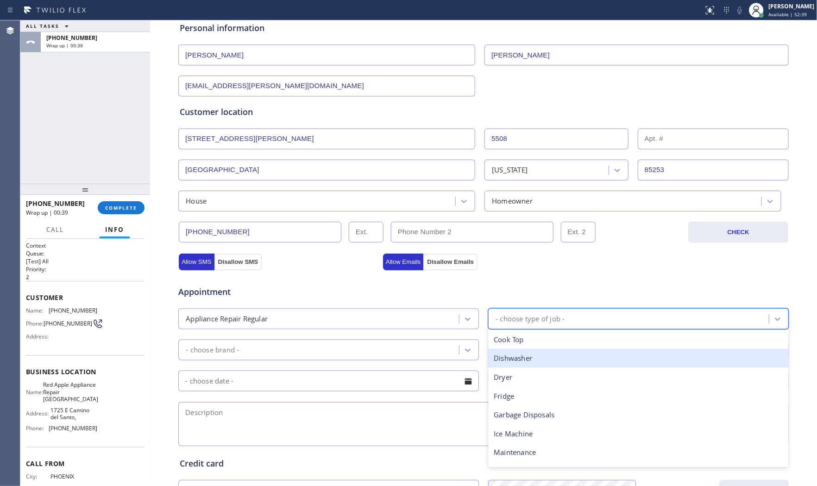 The height and width of the screenshot is (486, 817). I want to click on input: Email, so click(327, 86).